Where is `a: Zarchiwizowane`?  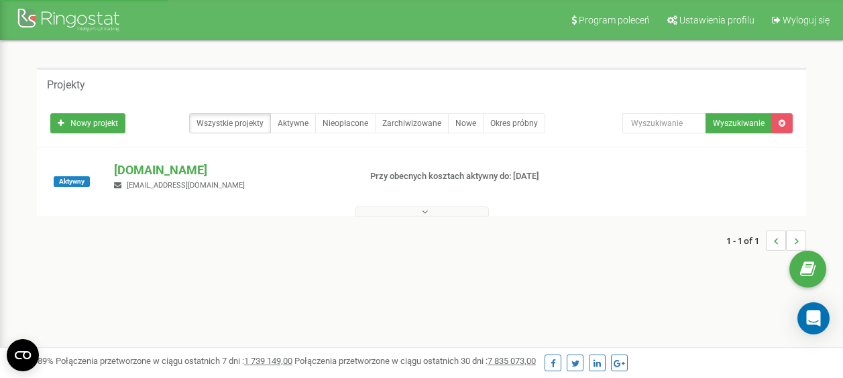
a: Zarchiwizowane is located at coordinates (412, 123).